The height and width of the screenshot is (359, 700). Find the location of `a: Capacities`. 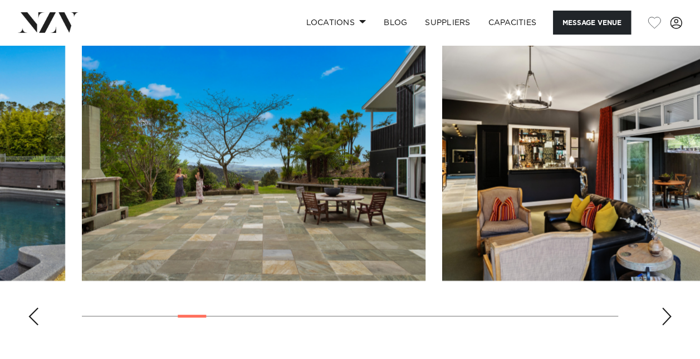

a: Capacities is located at coordinates (512, 22).